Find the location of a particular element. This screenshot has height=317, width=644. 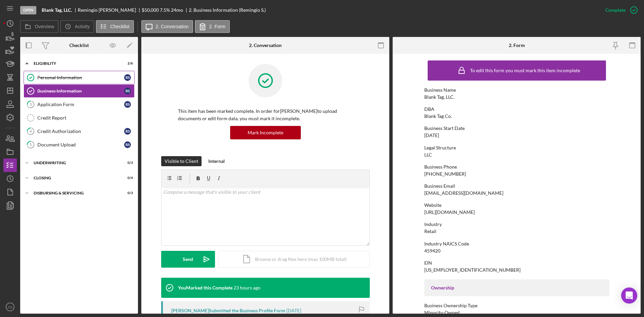

div: Eligibility is located at coordinates (75, 63).